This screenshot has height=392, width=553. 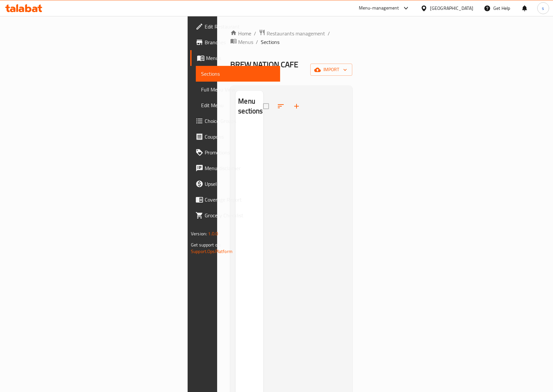 What do you see at coordinates (236, 137) in the screenshot?
I see `a: Coupons` at bounding box center [236, 137].